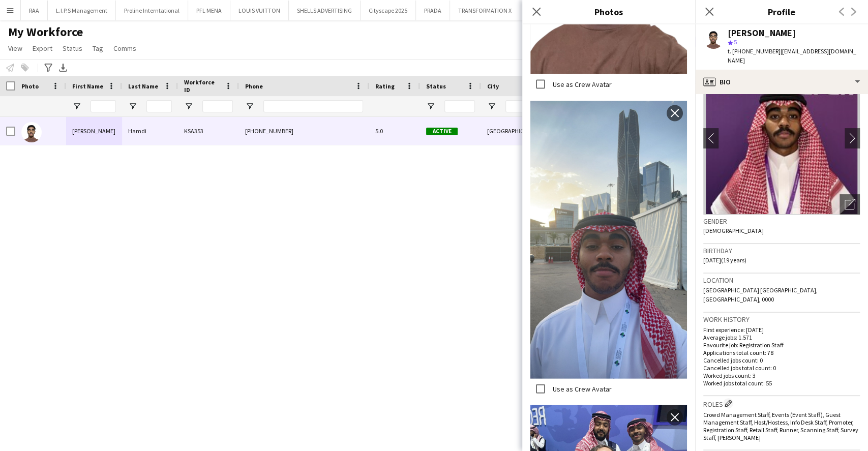 This screenshot has height=451, width=868. Describe the element at coordinates (782, 320) in the screenshot. I see `h3: Work history` at that location.